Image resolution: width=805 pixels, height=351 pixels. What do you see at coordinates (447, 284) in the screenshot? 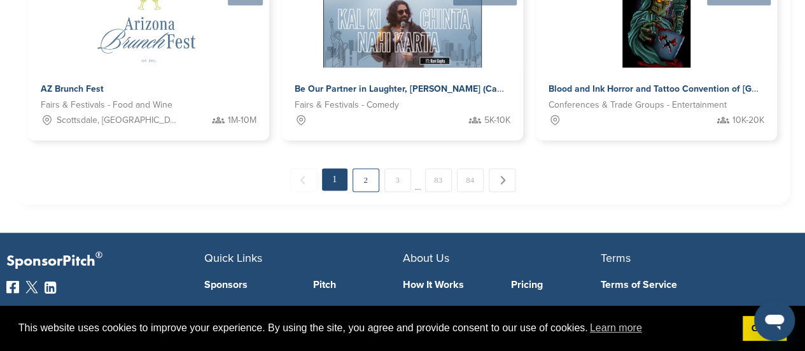
I see `a: How It Works` at bounding box center [447, 284].